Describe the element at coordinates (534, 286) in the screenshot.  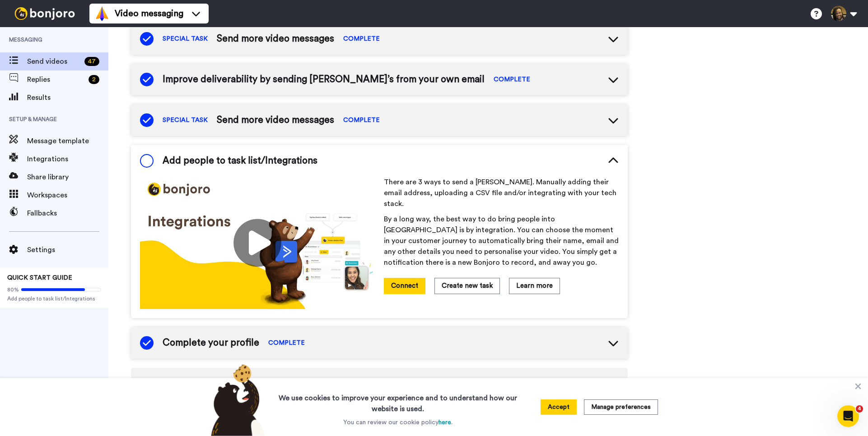
I see `button: Learn more` at that location.